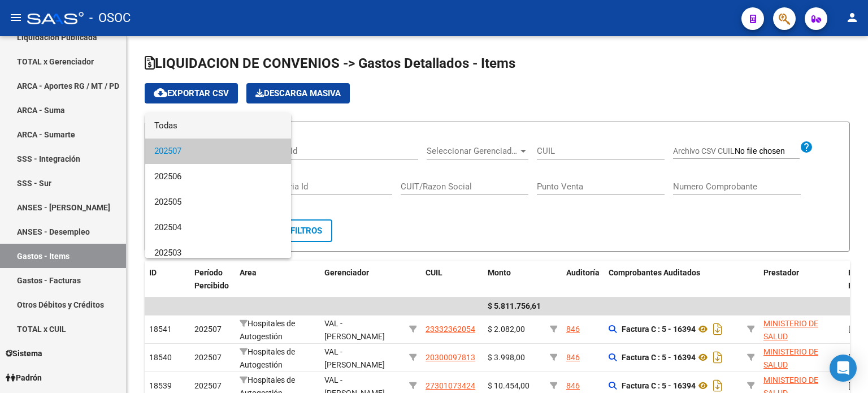 The image size is (868, 393). I want to click on span: 202503, so click(218, 253).